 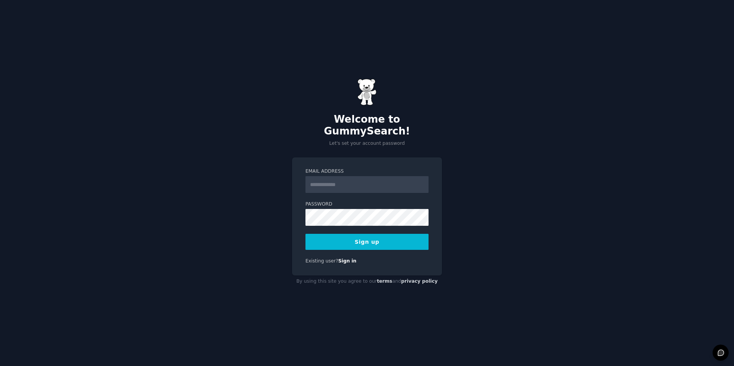 What do you see at coordinates (367, 242) in the screenshot?
I see `button: Sign up` at bounding box center [367, 242].